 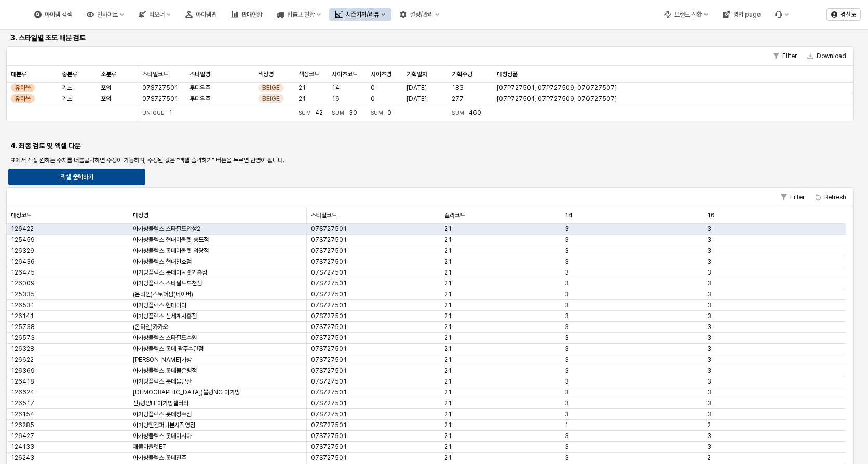 What do you see at coordinates (782, 15) in the screenshot?
I see `div: Menu item 6` at bounding box center [782, 15].